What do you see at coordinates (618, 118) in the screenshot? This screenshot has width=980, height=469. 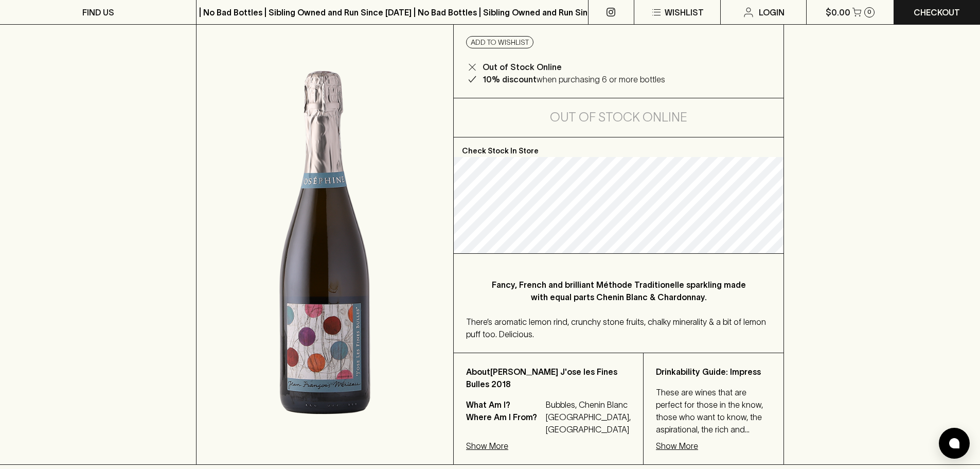 I see `h5: Out of Stock Online` at bounding box center [618, 118].